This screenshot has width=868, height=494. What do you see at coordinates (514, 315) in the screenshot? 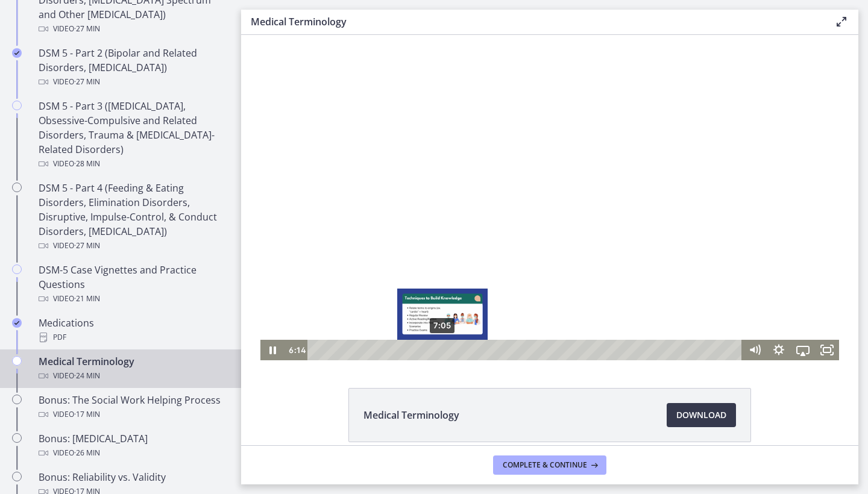
I see `button: Mute` at bounding box center [514, 315].